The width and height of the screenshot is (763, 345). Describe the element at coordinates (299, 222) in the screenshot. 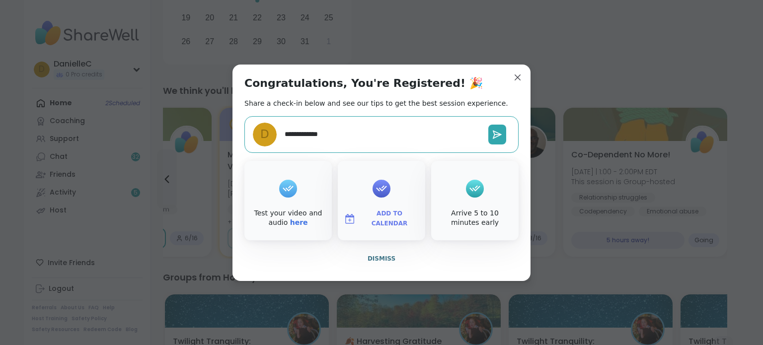

I see `a: here` at that location.